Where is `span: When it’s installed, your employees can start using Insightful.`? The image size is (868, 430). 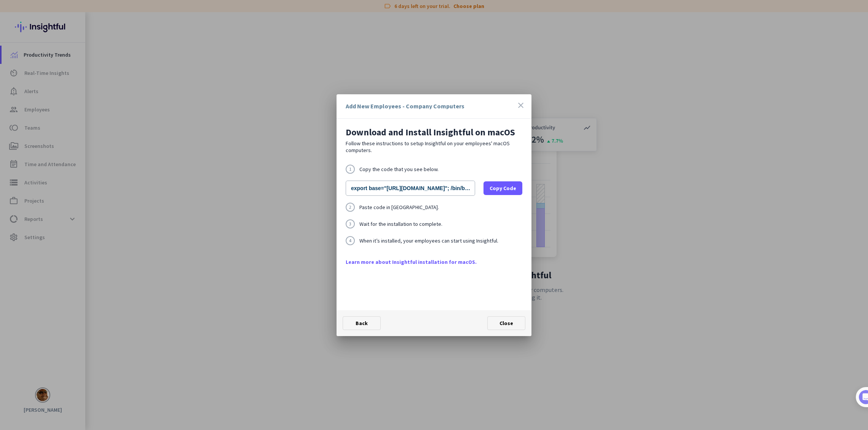 span: When it’s installed, your employees can start using Insightful. is located at coordinates (428, 241).